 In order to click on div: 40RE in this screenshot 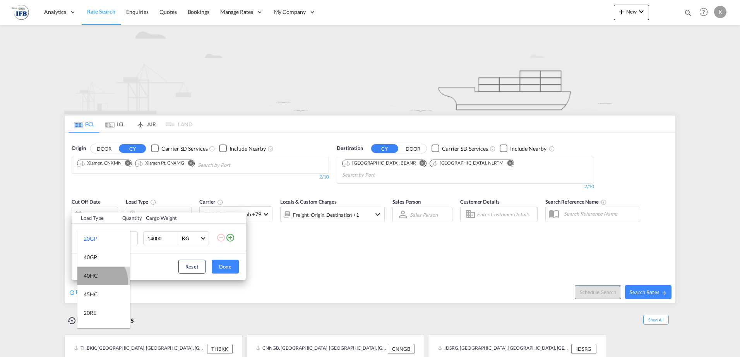, I will do `click(90, 332)`.